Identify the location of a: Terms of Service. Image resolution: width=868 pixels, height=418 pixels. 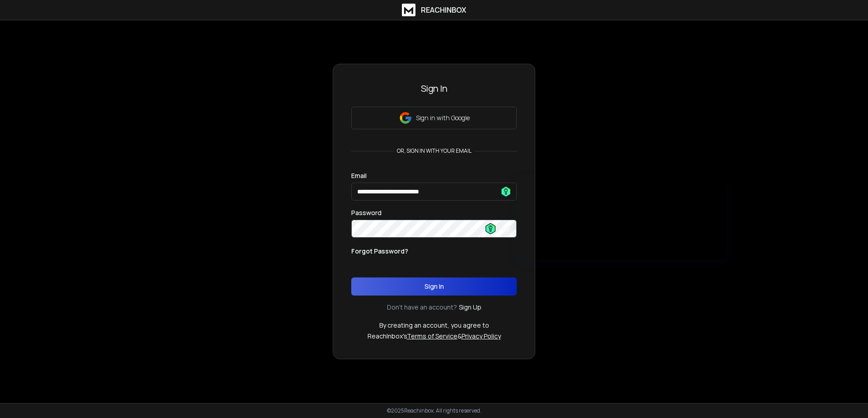
(432, 336).